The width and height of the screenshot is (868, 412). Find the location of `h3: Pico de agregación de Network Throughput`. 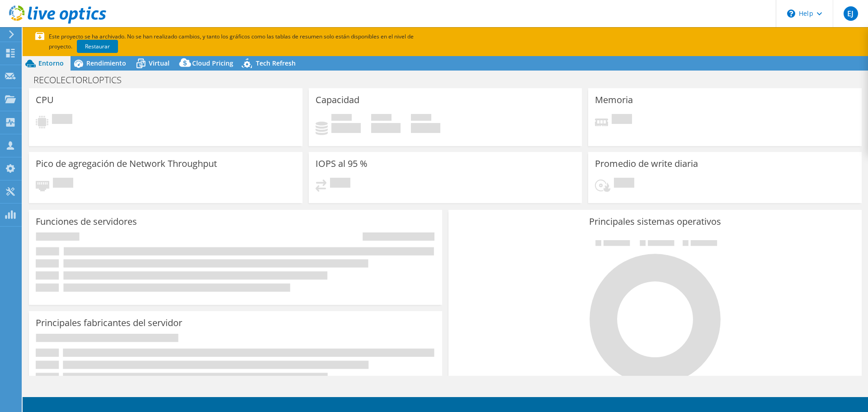

h3: Pico de agregación de Network Throughput is located at coordinates (126, 163).